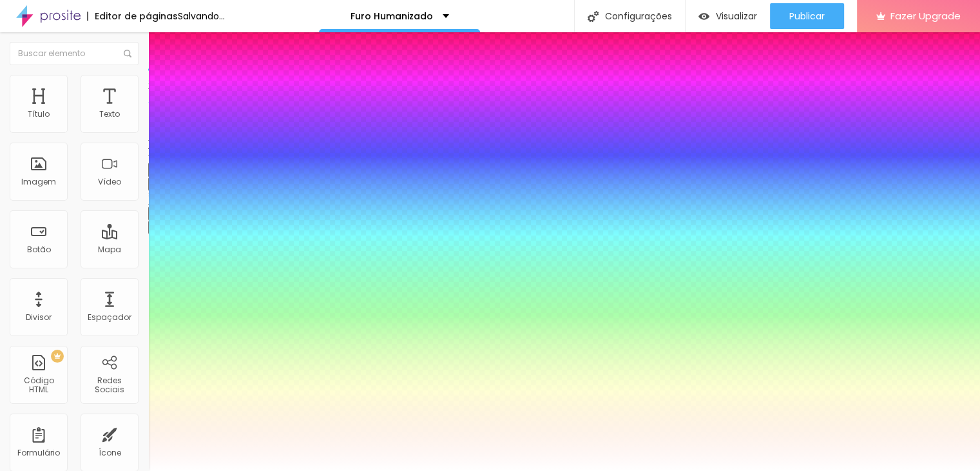  What do you see at coordinates (38, 114) in the screenshot?
I see `div: Título` at bounding box center [38, 114].